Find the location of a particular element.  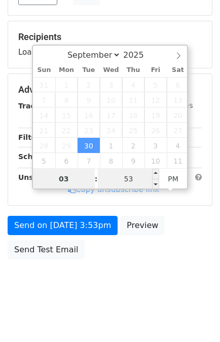

a: Send Test Email is located at coordinates (46, 250).